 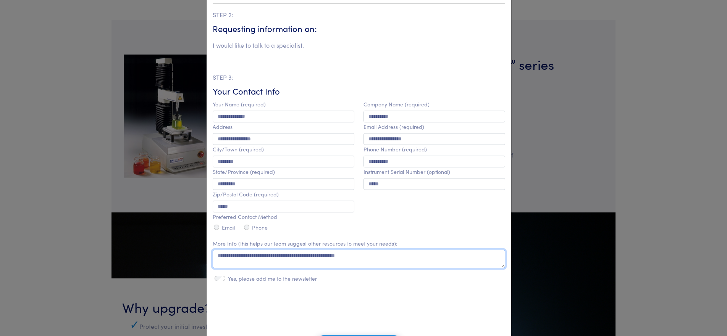 I want to click on label: Phone Number (required), so click(x=395, y=149).